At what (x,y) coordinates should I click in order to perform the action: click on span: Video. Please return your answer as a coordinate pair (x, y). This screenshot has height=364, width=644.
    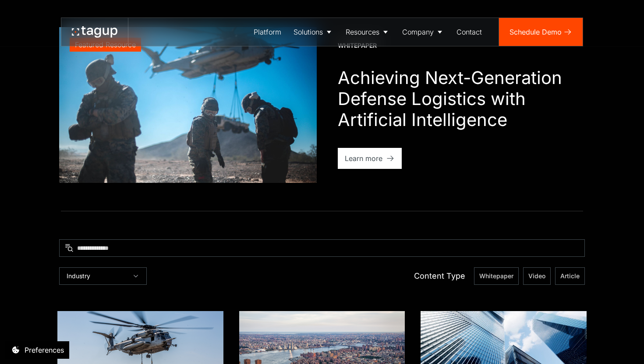
    Looking at the image, I should click on (537, 276).